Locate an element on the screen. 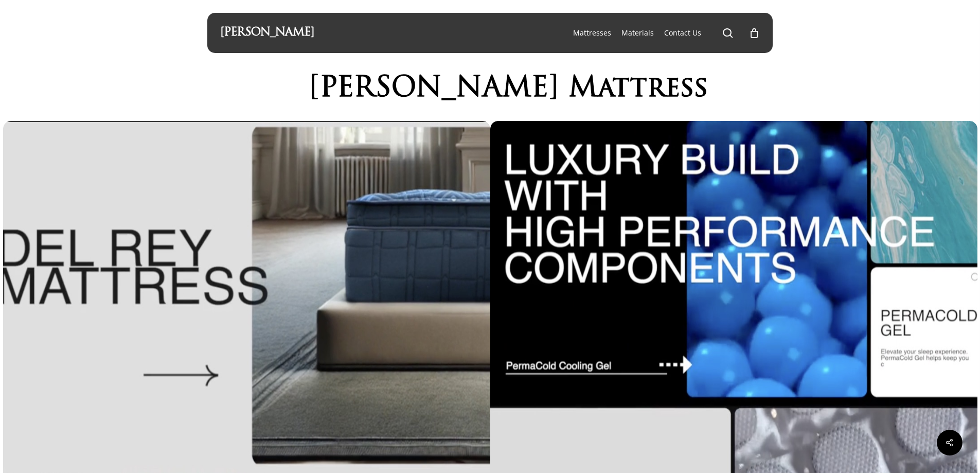 The image size is (980, 473). span: Materials is located at coordinates (637, 32).